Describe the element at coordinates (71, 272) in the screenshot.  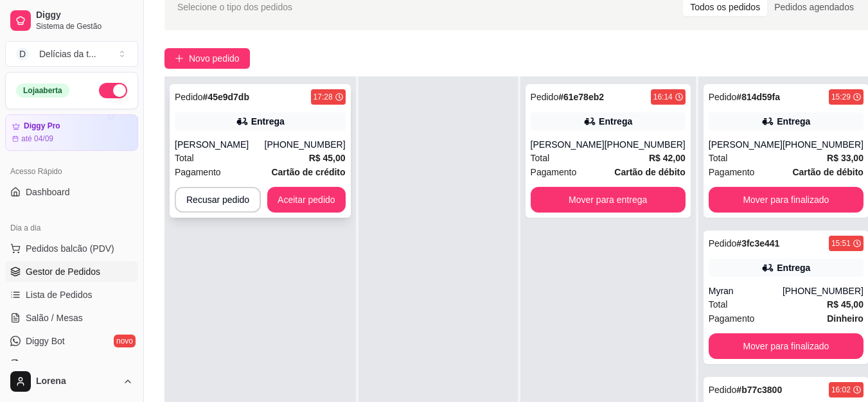
I see `a: Gestor de Pedidos` at that location.